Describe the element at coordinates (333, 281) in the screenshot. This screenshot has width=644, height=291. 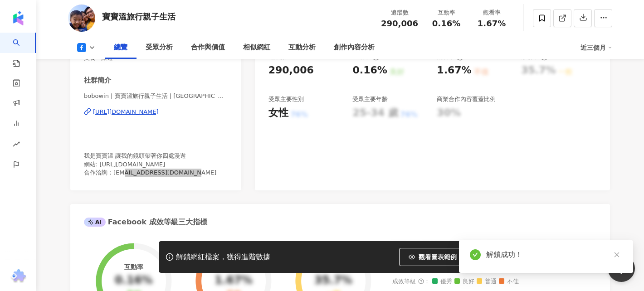
I see `div: 35.7%` at that location.